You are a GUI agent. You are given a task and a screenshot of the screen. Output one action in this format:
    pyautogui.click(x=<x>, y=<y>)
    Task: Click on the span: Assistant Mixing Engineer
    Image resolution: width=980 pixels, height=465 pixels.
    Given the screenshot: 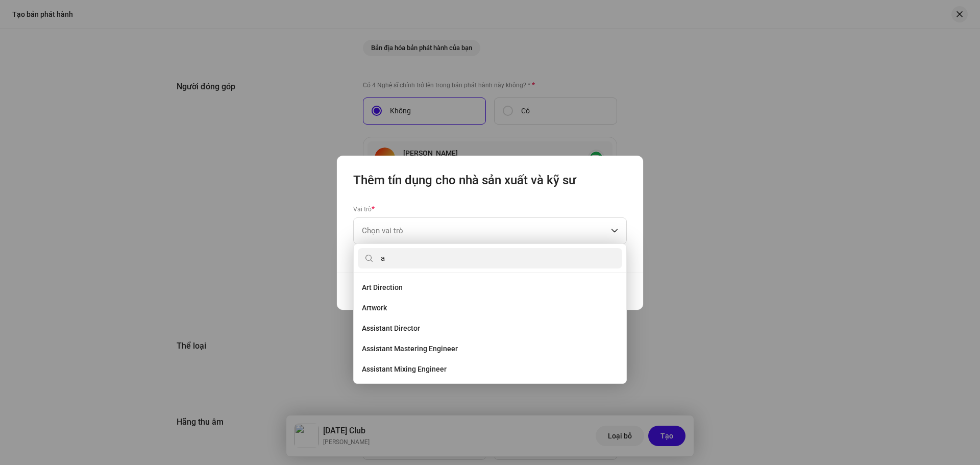 What is the action you would take?
    pyautogui.click(x=404, y=369)
    